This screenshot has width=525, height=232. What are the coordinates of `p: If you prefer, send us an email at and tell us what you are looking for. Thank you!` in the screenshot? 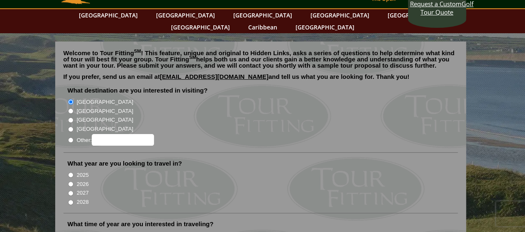 It's located at (261, 80).